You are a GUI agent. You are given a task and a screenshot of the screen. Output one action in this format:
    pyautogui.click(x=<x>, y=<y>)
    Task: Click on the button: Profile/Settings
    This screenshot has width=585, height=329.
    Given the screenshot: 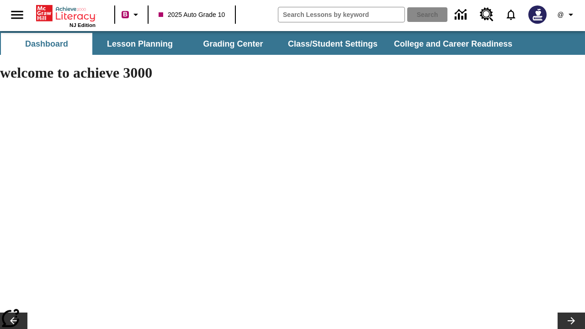 What is the action you would take?
    pyautogui.click(x=567, y=15)
    